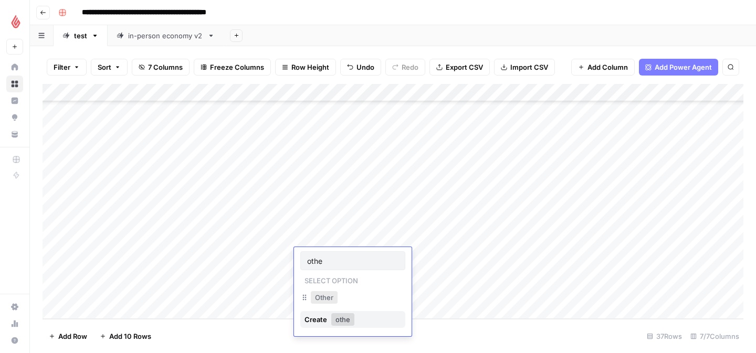 This screenshot has height=353, width=756. I want to click on button: Add Power Agent, so click(678, 67).